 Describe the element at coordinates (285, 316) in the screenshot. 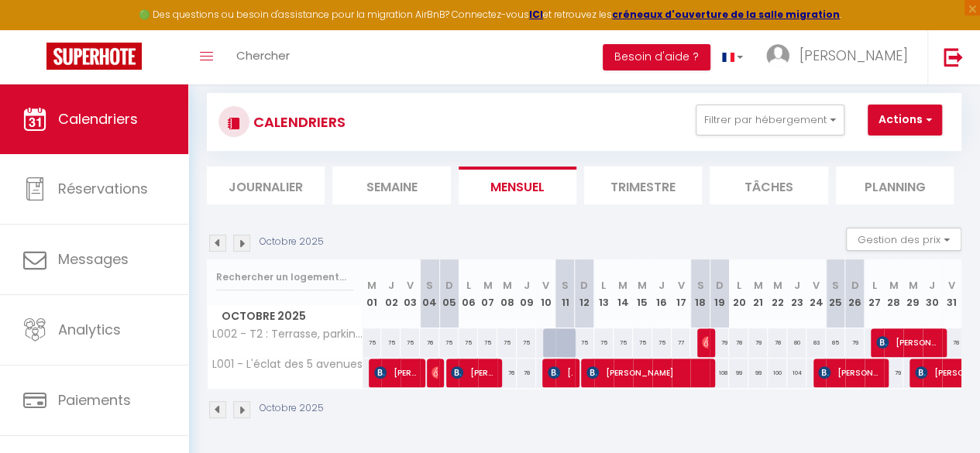

I see `span: Octobre 2025` at that location.